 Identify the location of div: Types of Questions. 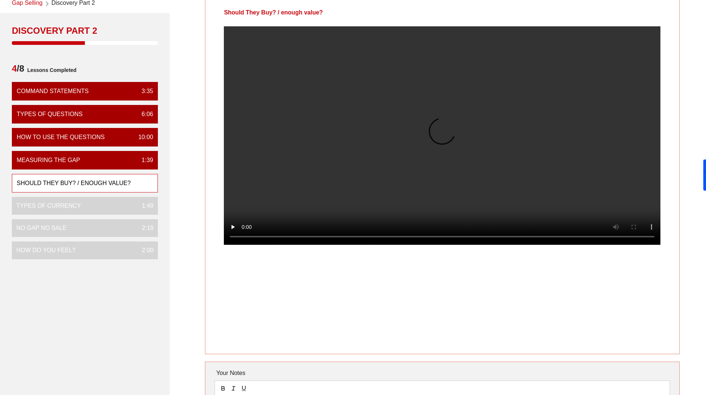
(50, 114).